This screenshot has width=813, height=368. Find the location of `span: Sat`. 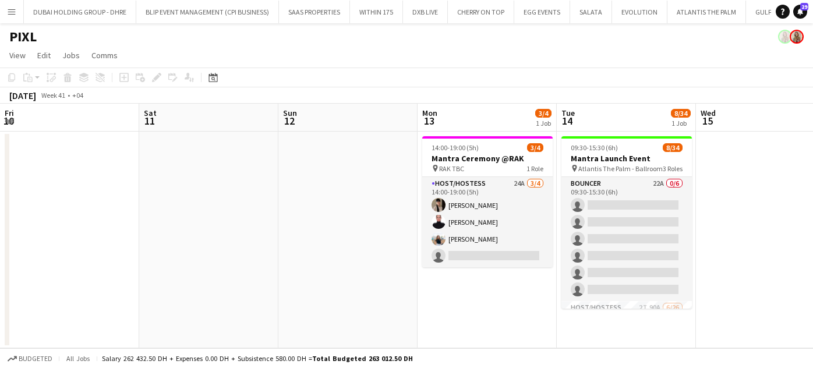

span: Sat is located at coordinates (150, 113).